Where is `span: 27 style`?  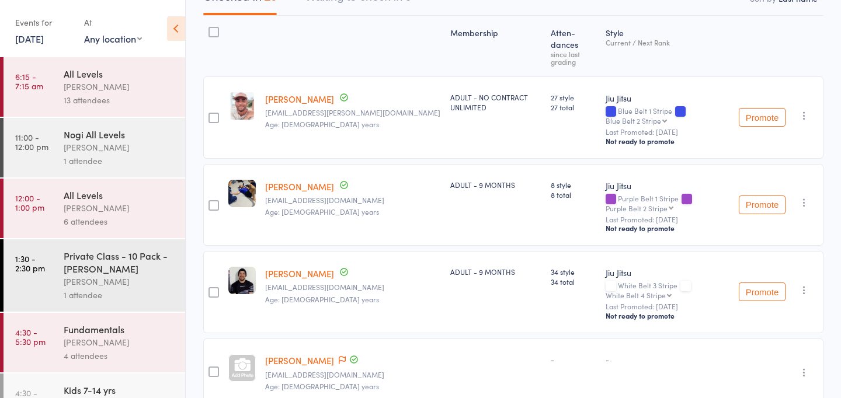
span: 27 style is located at coordinates (573, 97).